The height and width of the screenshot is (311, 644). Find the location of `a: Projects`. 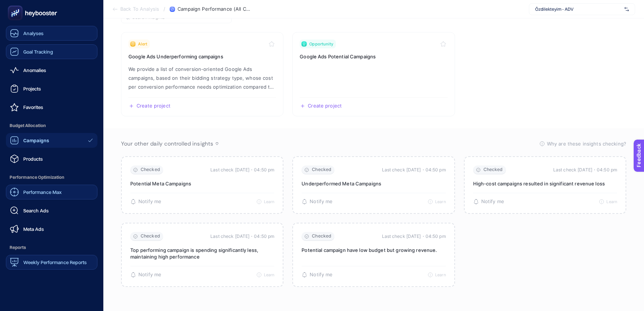

a: Projects is located at coordinates (52, 88).